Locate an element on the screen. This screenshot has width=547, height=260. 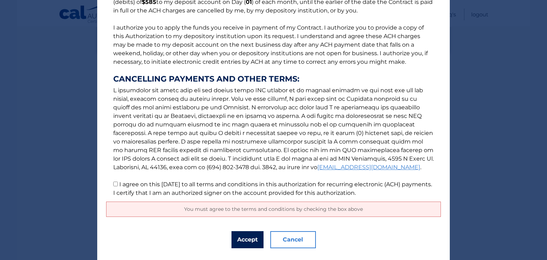
strong: CANCELLING PAYMENTS AND OTHER TERMS: is located at coordinates (274, 79).